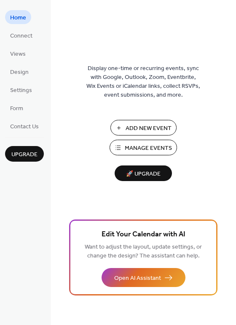  Describe the element at coordinates (18, 53) in the screenshot. I see `a: Views` at that location.